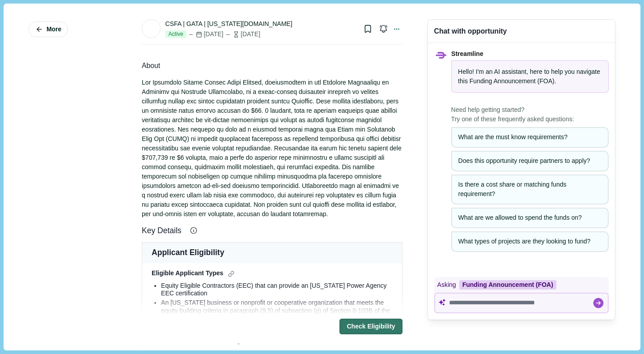 This screenshot has height=354, width=644. I want to click on span: Active, so click(176, 34).